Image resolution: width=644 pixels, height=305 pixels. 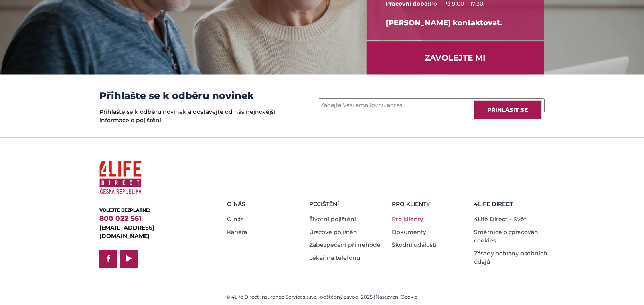 What do you see at coordinates (507, 109) in the screenshot?
I see `input: Přihlásit se` at bounding box center [507, 109].